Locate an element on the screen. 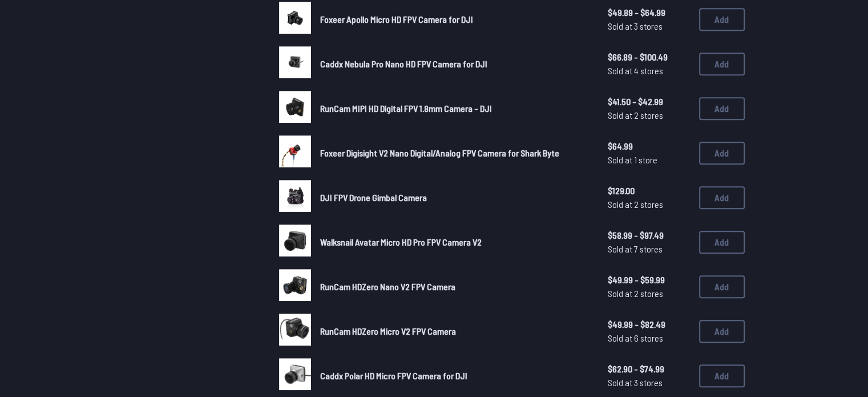  span: Foxeer Digisight V2 Nano Digital/Analog FPV Camera for Shark Byte is located at coordinates (439, 152).